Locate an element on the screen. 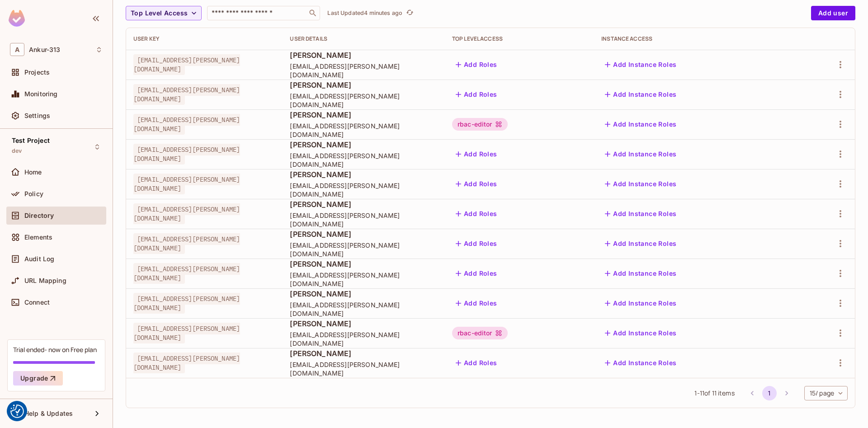 The width and height of the screenshot is (868, 428). div: Top Level Access is located at coordinates (519, 39).